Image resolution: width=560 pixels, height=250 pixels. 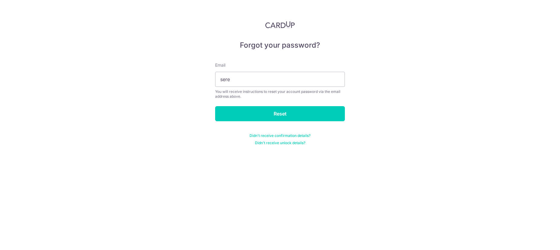 What do you see at coordinates (220, 65) in the screenshot?
I see `label: Email` at bounding box center [220, 65].